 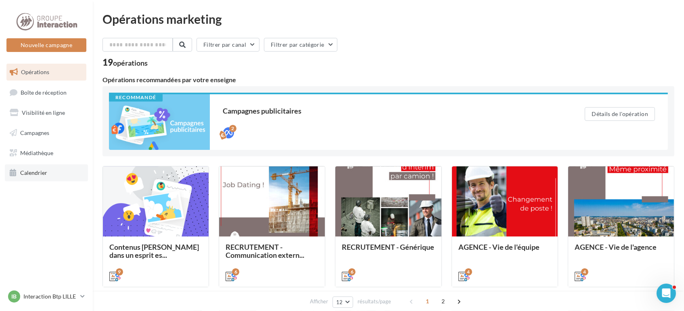 What do you see at coordinates (46, 133) in the screenshot?
I see `a: Campagnes` at bounding box center [46, 133].